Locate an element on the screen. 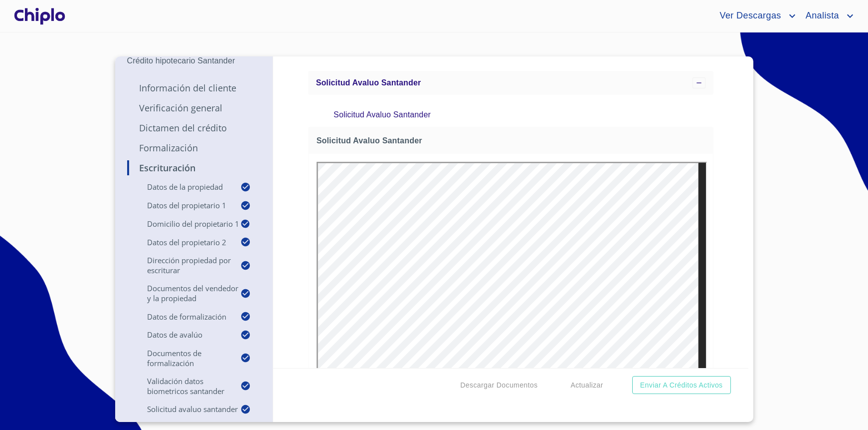  span: Descargar Documentos is located at coordinates (498, 385).